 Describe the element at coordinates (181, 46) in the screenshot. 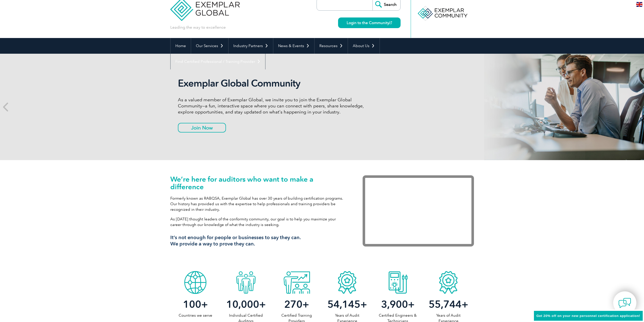

I see `a: Home` at that location.